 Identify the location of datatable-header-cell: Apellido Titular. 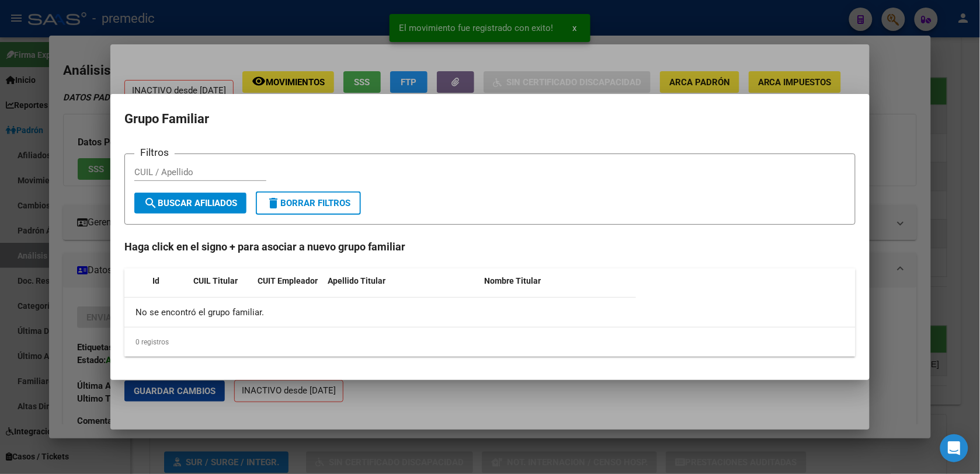
(401, 281).